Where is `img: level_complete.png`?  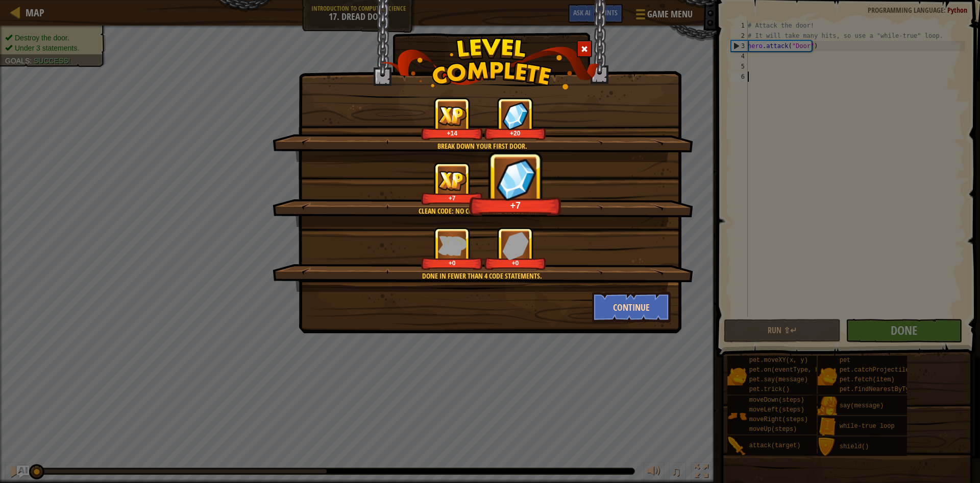 img: level_complete.png is located at coordinates (490, 64).